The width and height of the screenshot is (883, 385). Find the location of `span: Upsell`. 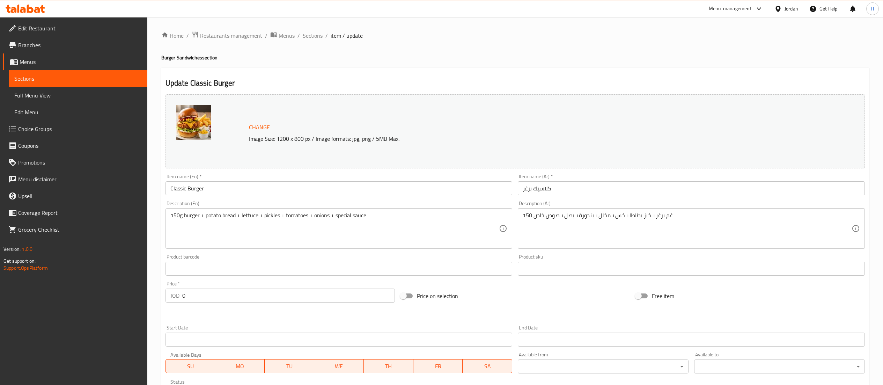

span: Upsell is located at coordinates (80, 196).